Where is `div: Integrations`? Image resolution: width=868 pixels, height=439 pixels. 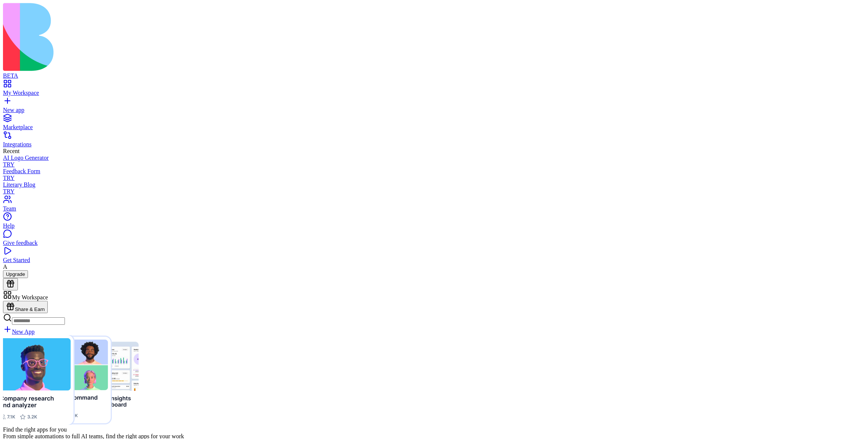
div: Integrations is located at coordinates (434, 145).